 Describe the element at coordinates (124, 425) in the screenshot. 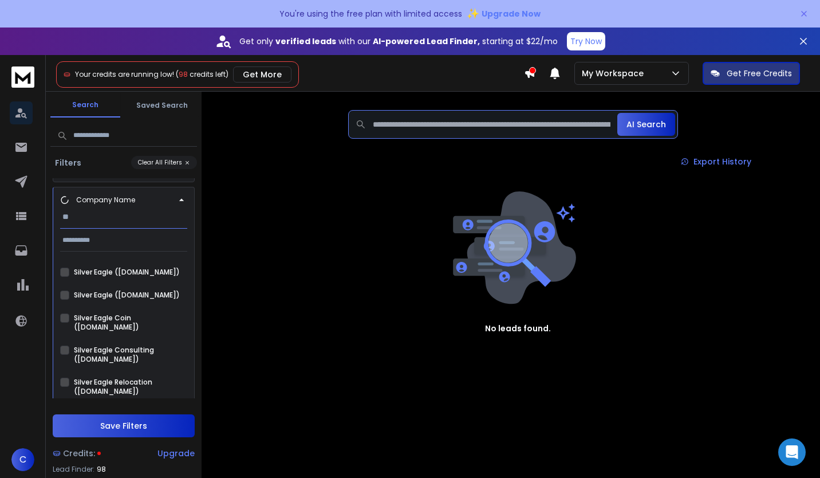

I see `button: Save Filters` at that location.